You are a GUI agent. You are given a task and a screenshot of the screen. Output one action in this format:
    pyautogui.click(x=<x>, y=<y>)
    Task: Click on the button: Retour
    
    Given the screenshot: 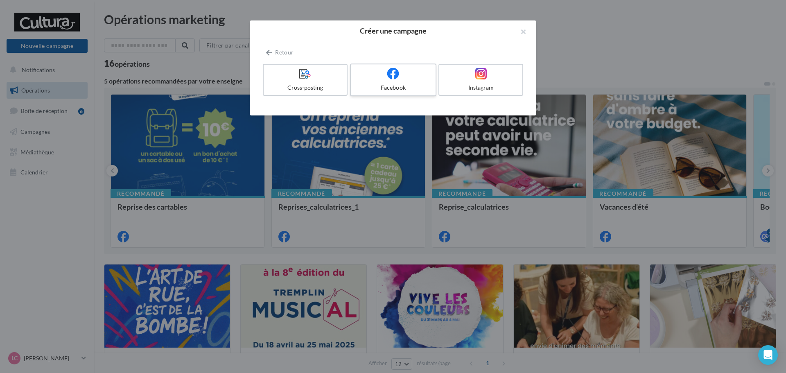 What is the action you would take?
    pyautogui.click(x=279, y=52)
    